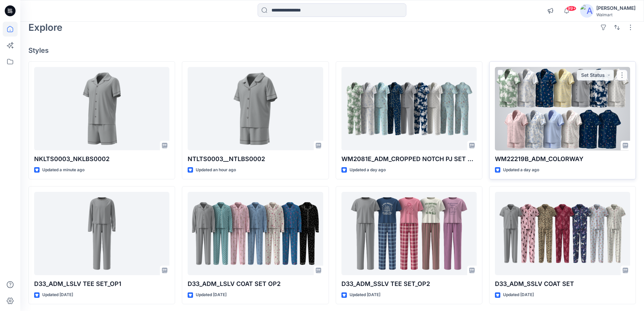 The image size is (644, 311). Describe the element at coordinates (255, 234) in the screenshot. I see `a: D33_ADM_LSLV COAT SET OP2` at that location.